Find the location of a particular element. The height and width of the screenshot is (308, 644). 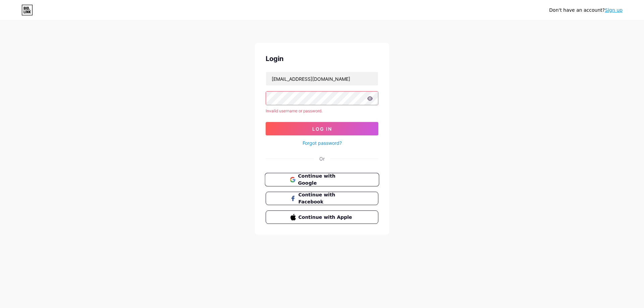

span: Log In is located at coordinates (322, 129).